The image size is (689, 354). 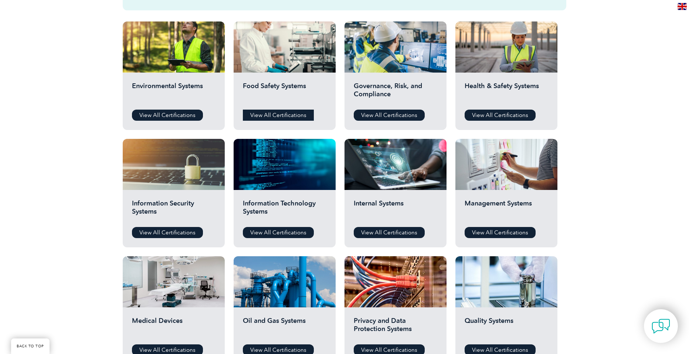 I want to click on h2: Management Systems, so click(x=507, y=210).